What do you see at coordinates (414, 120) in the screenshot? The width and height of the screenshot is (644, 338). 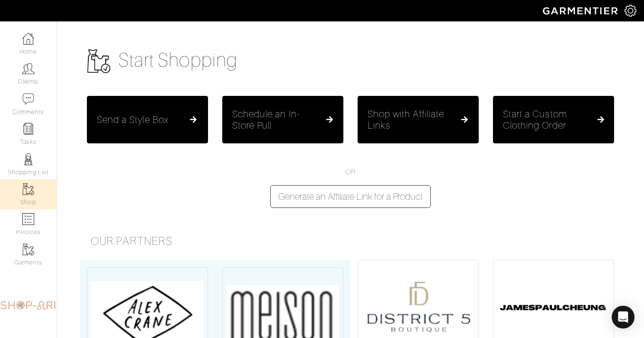 I see `h5: Shop with Affiliate Links` at bounding box center [414, 120].